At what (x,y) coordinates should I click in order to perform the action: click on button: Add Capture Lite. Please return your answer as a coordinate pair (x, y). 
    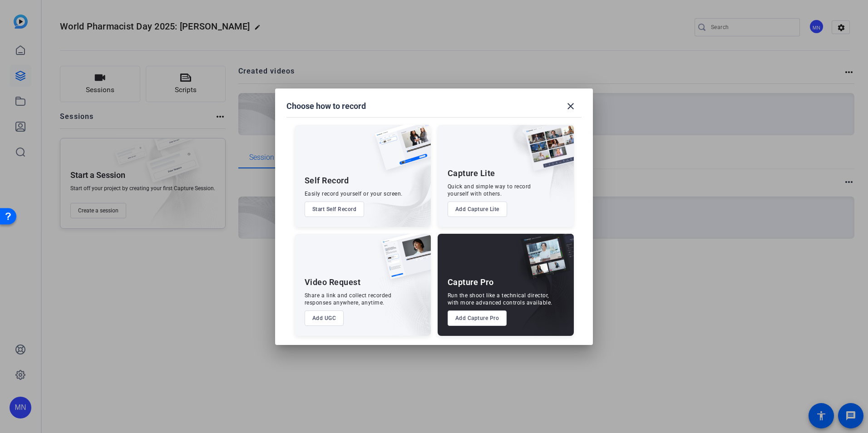
    Looking at the image, I should click on (477, 209).